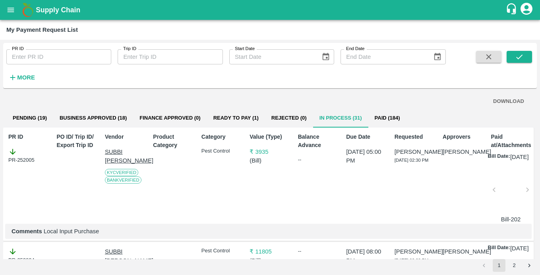 The image size is (540, 275). Describe the element at coordinates (222, 137) in the screenshot. I see `p: Category` at that location.